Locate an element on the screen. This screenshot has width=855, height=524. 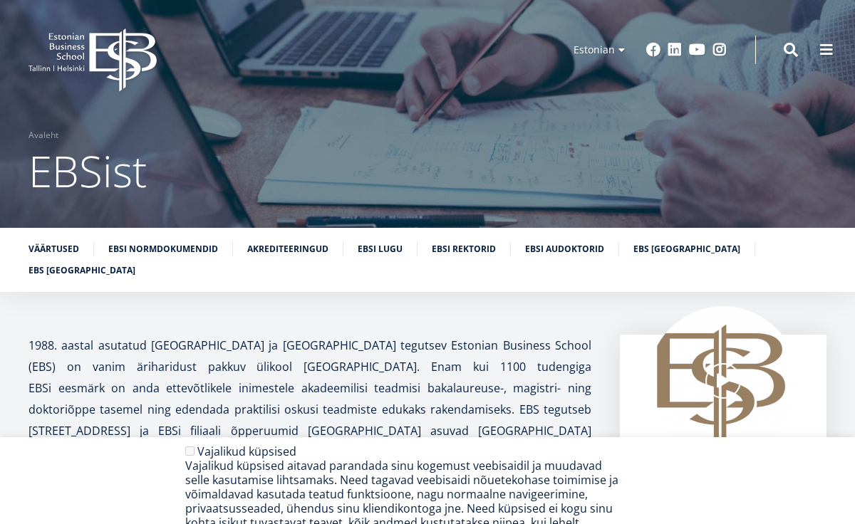
a: Youtube is located at coordinates (697, 50).